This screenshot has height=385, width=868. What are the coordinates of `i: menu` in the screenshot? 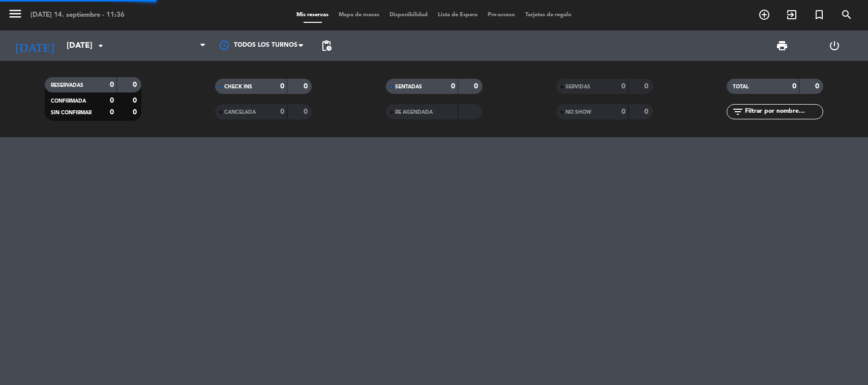 It's located at (15, 14).